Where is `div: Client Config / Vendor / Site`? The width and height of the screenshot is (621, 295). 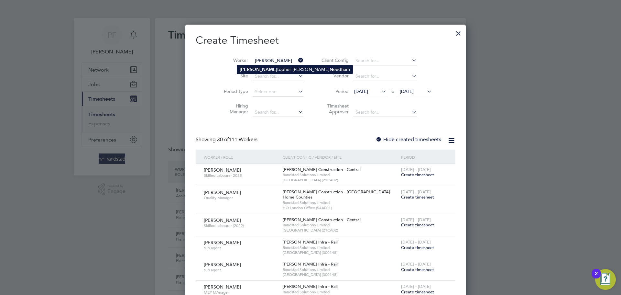 div: Client Config / Vendor / Site is located at coordinates (340, 157).